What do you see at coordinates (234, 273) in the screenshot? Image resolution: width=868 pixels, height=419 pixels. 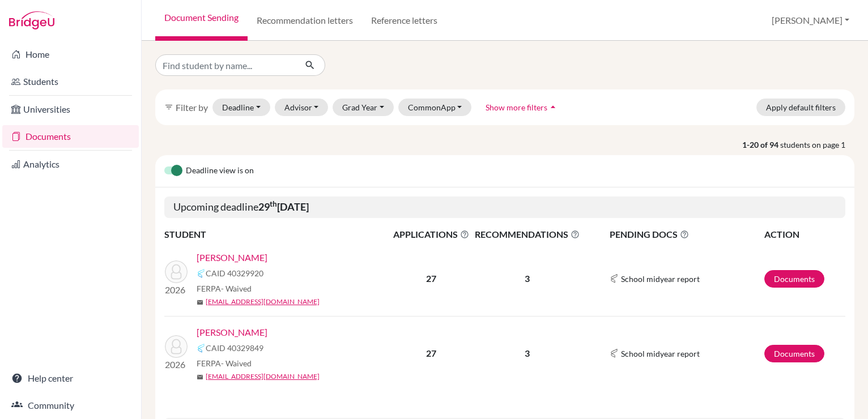 I see `span: CAID 40329920` at bounding box center [234, 273].